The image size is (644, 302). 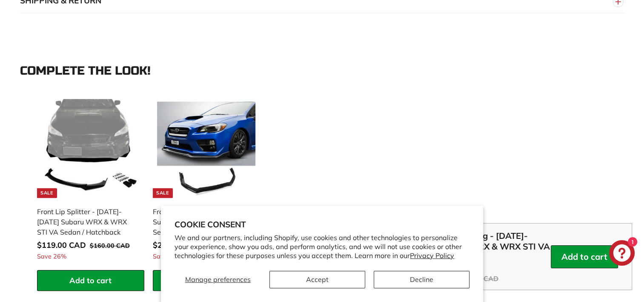 What do you see at coordinates (110, 245) in the screenshot?
I see `span: $160.00 CAD` at bounding box center [110, 245].